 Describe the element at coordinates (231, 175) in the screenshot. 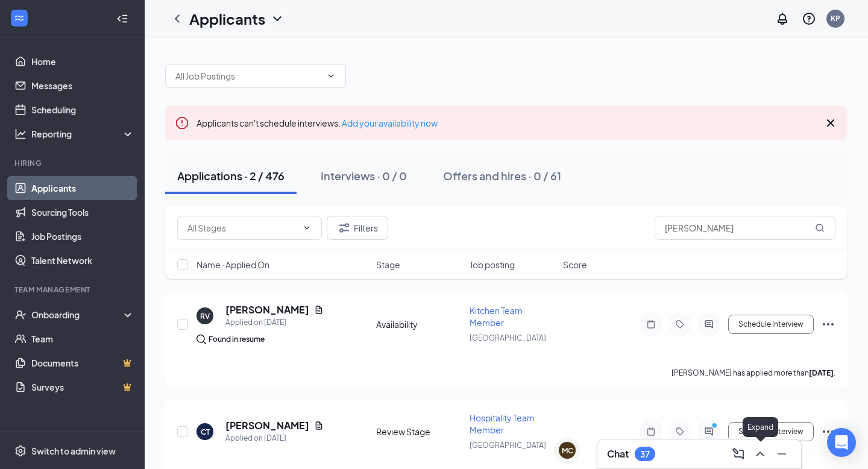

I see `div: Applications · 2 / 476` at that location.